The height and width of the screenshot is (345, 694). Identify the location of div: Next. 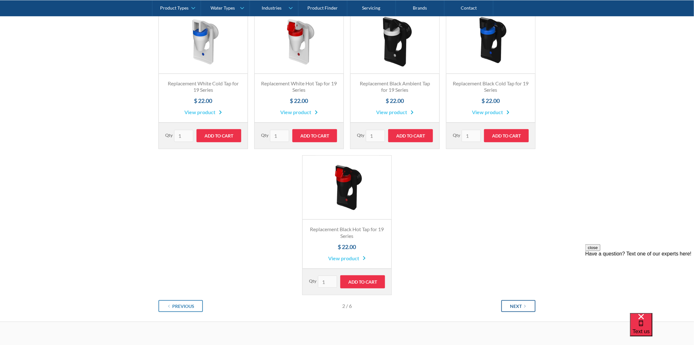
(515, 306).